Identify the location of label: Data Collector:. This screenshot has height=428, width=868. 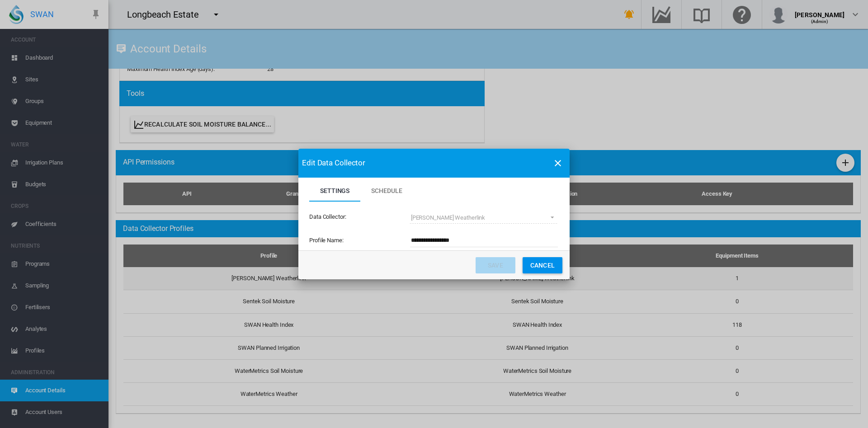
(359, 217).